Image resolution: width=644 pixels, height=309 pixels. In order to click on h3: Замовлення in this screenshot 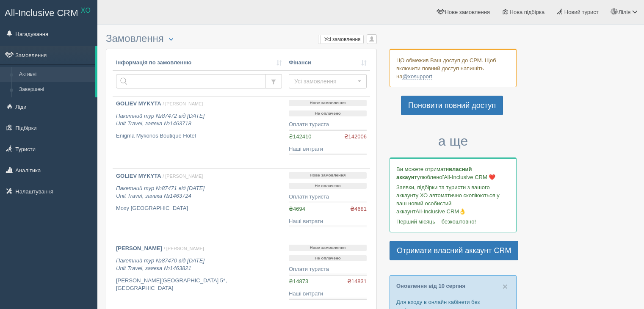, I will do `click(242, 39)`.